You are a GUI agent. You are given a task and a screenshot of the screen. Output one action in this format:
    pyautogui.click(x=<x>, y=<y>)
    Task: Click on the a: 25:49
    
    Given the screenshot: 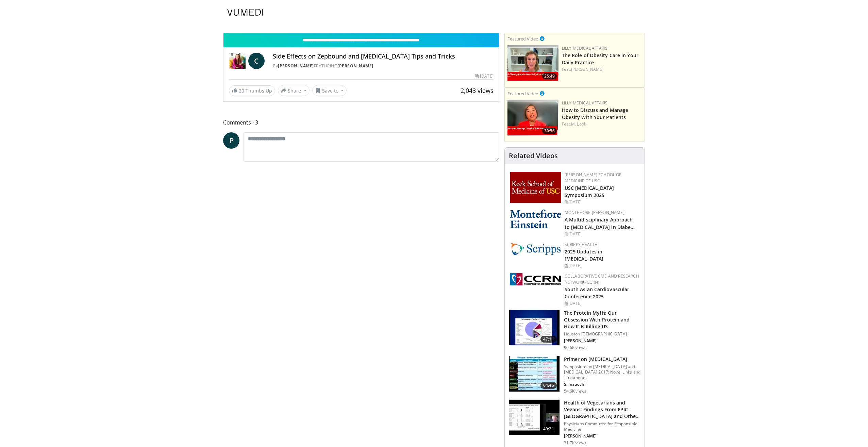 What is the action you would take?
    pyautogui.click(x=533, y=62)
    